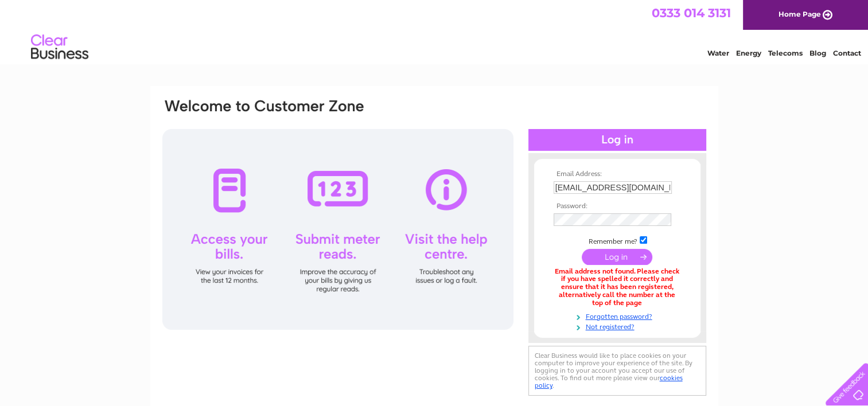 This screenshot has height=406, width=868. What do you see at coordinates (785, 53) in the screenshot?
I see `a: Telecoms` at bounding box center [785, 53].